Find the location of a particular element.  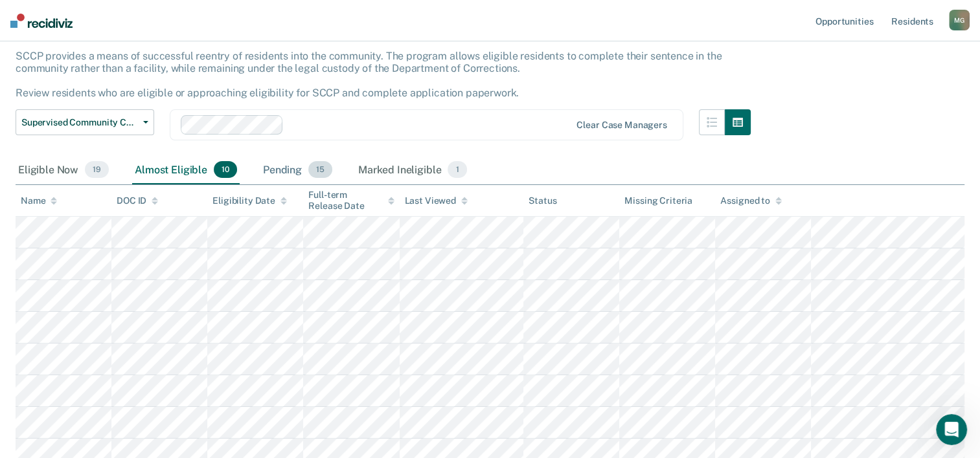

div: Almost Eligible10 is located at coordinates (186, 171).